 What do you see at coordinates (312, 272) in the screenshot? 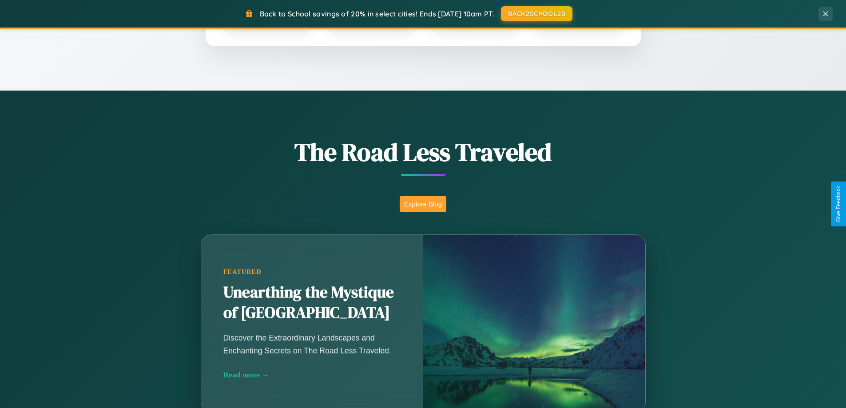
I see `div: Featured` at bounding box center [312, 272].